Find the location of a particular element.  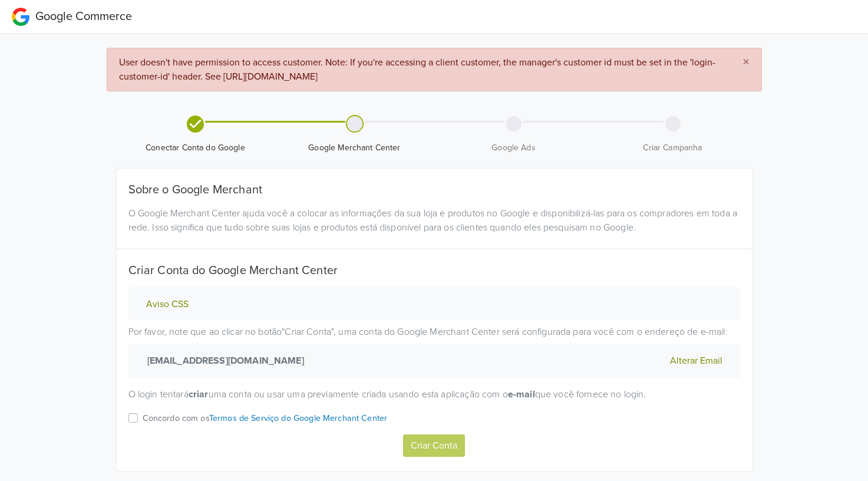

p: Por favor, note que ao clicar no botão " Criar Conta " , uma conta do Google Merchant Center será... is located at coordinates (434, 352).